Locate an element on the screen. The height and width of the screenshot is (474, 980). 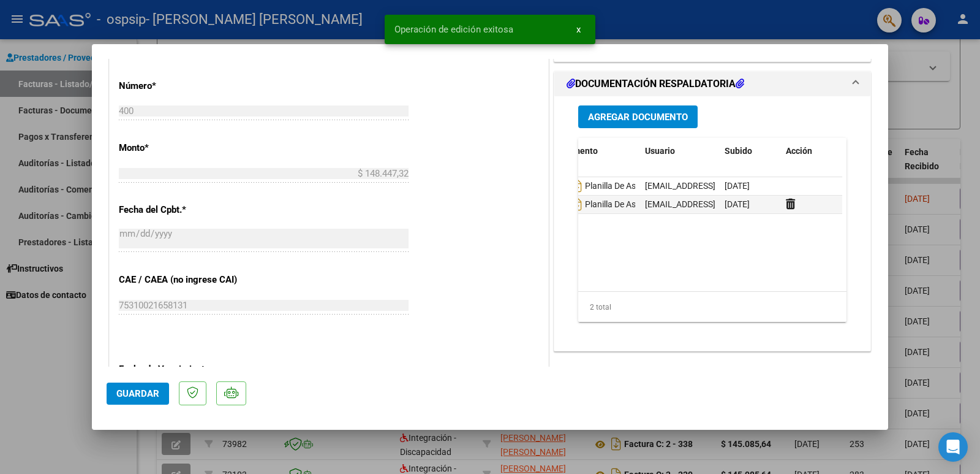
p: Fecha del Cpbt. is located at coordinates (182, 210).